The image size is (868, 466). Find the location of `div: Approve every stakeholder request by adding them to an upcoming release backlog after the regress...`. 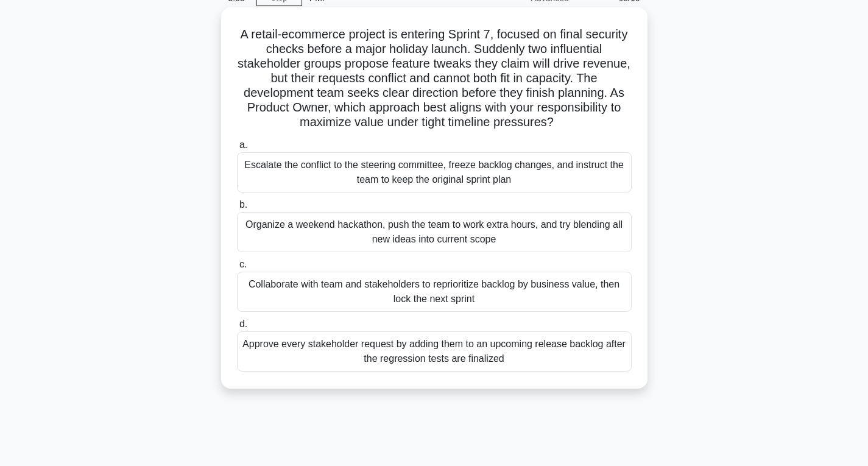

div: Approve every stakeholder request by adding them to an upcoming release backlog after the regress... is located at coordinates (434, 352).